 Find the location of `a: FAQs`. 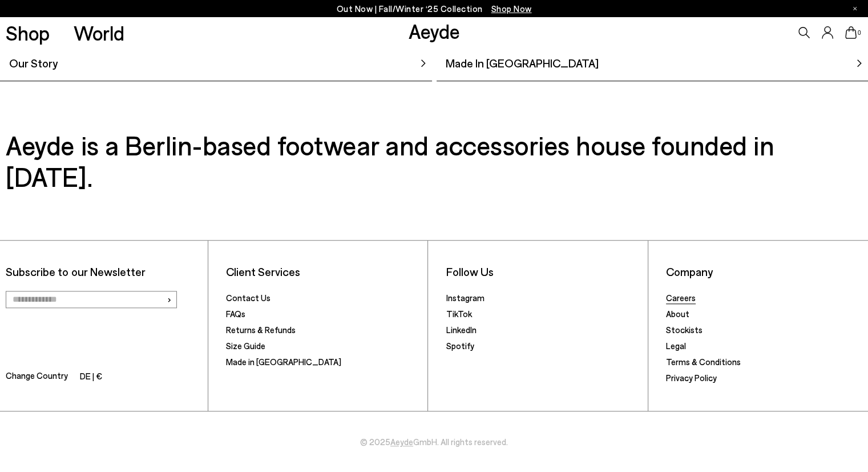

a: FAQs is located at coordinates (235, 314).